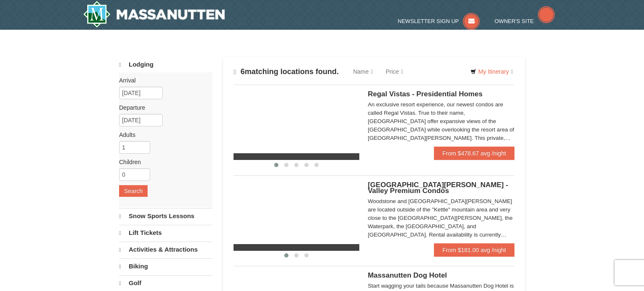  What do you see at coordinates (163, 108) in the screenshot?
I see `label: Departure` at bounding box center [163, 108].